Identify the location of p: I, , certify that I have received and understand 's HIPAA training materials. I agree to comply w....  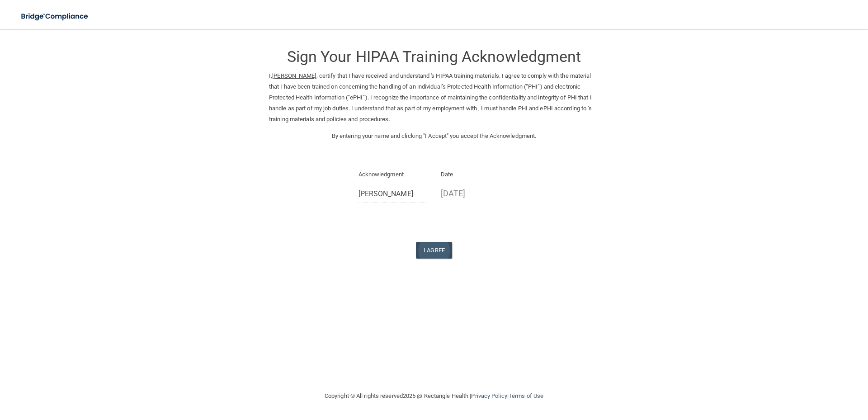
(434, 98).